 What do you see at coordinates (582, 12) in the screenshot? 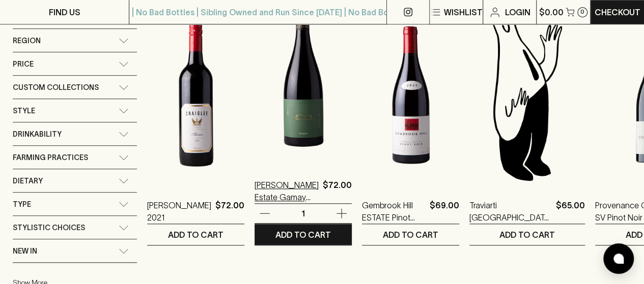
I see `p: 0` at bounding box center [582, 12].